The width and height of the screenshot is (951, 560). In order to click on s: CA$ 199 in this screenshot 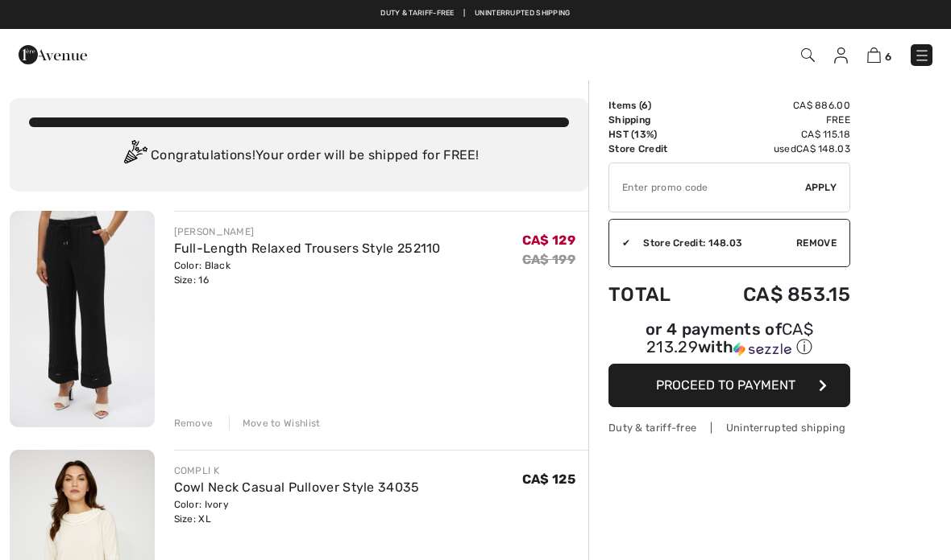, I will do `click(548, 259)`.